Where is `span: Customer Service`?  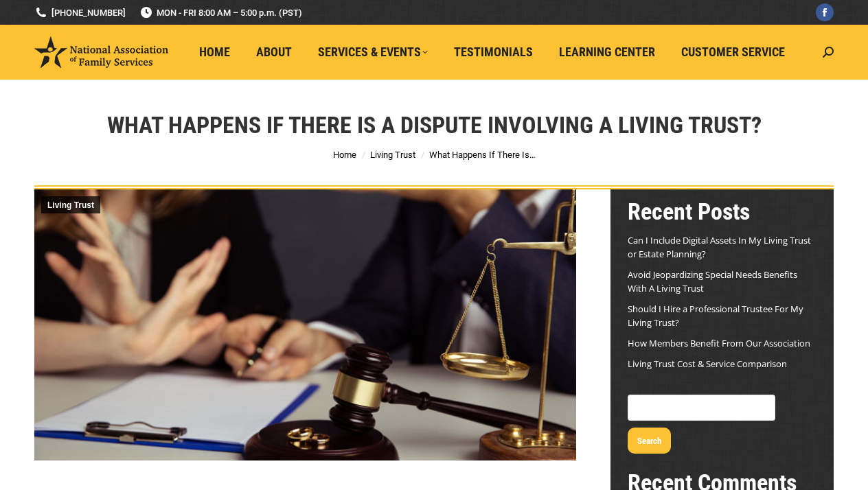 span: Customer Service is located at coordinates (733, 52).